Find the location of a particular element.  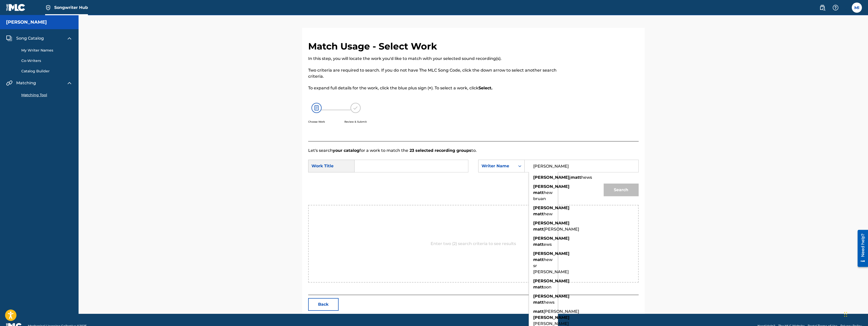

img: search is located at coordinates (823, 7).